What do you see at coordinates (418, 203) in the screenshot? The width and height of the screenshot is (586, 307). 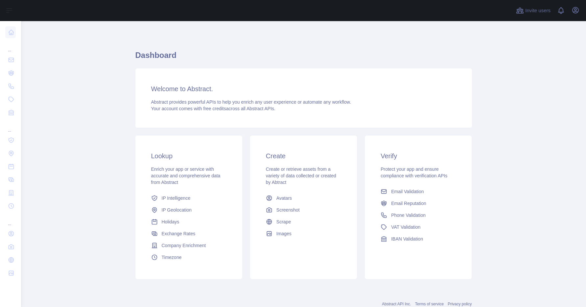 I see `a: Email Reputation` at bounding box center [418, 203].